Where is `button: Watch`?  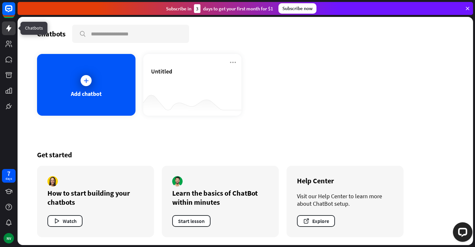 button: Watch is located at coordinates (65, 221).